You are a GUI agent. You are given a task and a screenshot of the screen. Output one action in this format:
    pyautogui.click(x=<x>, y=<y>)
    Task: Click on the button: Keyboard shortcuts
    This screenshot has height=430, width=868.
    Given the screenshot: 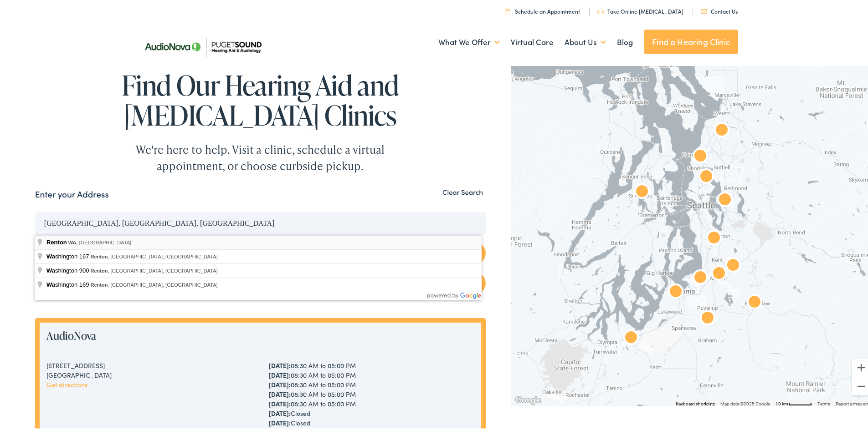 What is the action you would take?
    pyautogui.click(x=695, y=402)
    